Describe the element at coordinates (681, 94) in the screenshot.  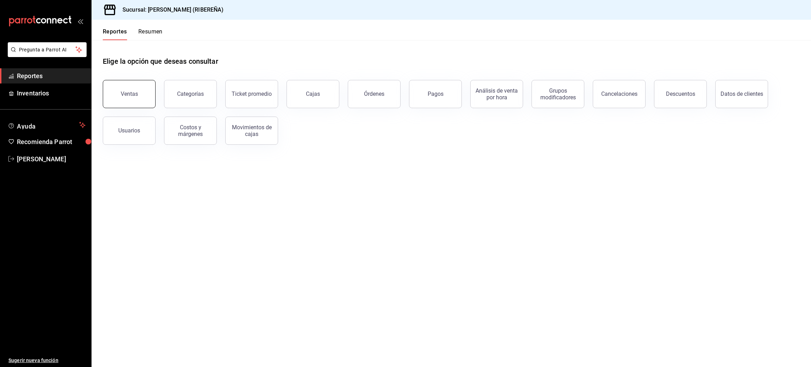
I see `button: Descuentos` at that location.